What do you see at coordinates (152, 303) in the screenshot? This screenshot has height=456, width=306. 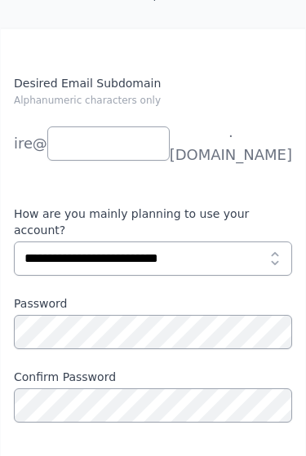 I see `label: Password` at bounding box center [152, 303].